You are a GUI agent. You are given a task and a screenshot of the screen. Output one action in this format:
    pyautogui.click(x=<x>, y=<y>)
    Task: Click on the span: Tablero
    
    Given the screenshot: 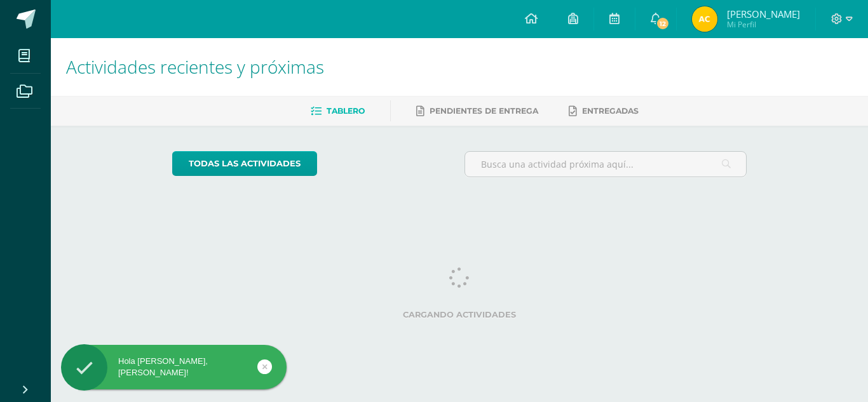 What is the action you would take?
    pyautogui.click(x=346, y=111)
    